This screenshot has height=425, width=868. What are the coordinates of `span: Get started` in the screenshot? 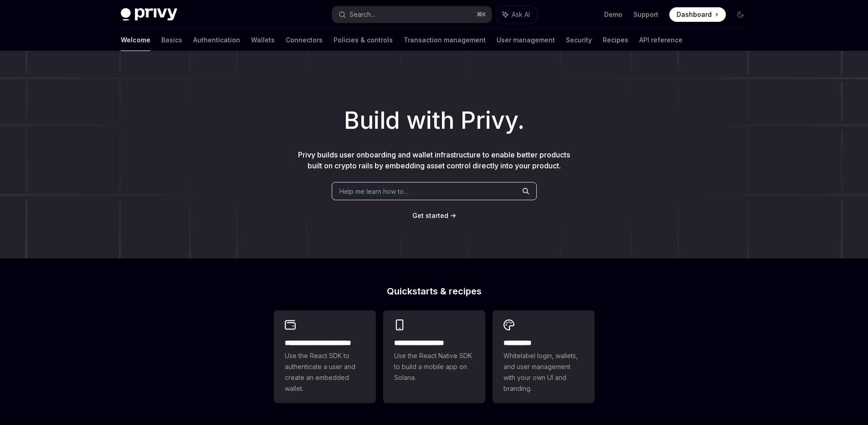 It's located at (430, 215).